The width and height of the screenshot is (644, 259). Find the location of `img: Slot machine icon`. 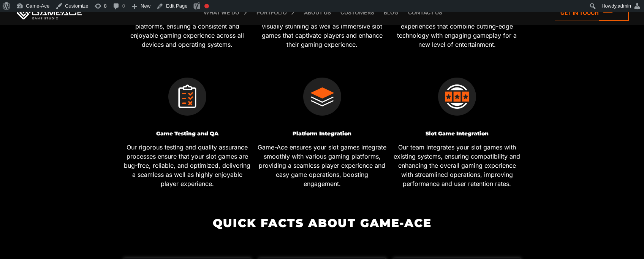

img: Slot machine icon is located at coordinates (457, 97).